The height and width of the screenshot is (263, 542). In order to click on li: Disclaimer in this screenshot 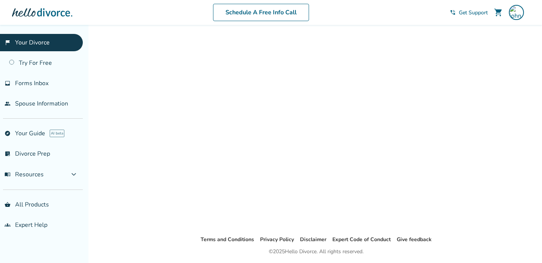, I will do `click(313, 240)`.